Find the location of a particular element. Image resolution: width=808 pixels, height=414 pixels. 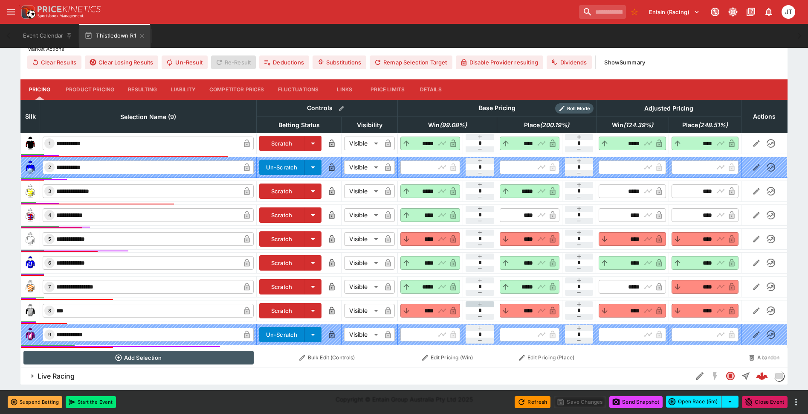

button: Details is located at coordinates (431, 90).